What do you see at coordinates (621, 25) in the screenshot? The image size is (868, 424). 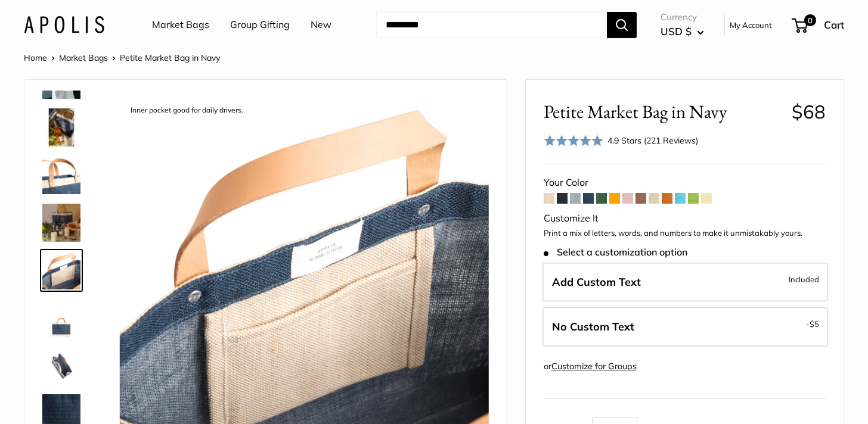 I see `button: Search` at bounding box center [621, 25].